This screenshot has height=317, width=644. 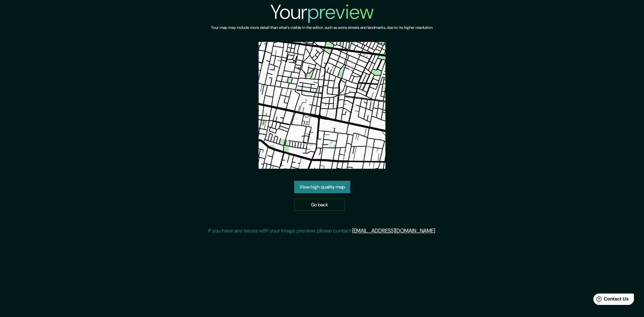 I want to click on p: If you have any issues with your image preview, please contact ., so click(x=322, y=231).